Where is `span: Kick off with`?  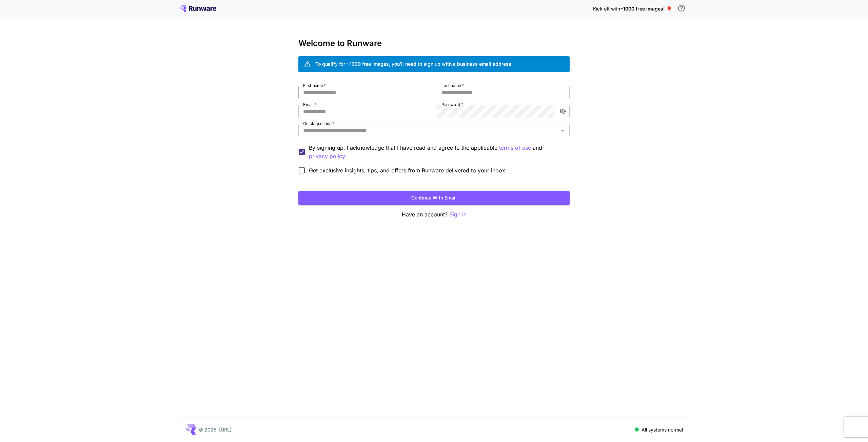 span: Kick off with is located at coordinates (607, 9).